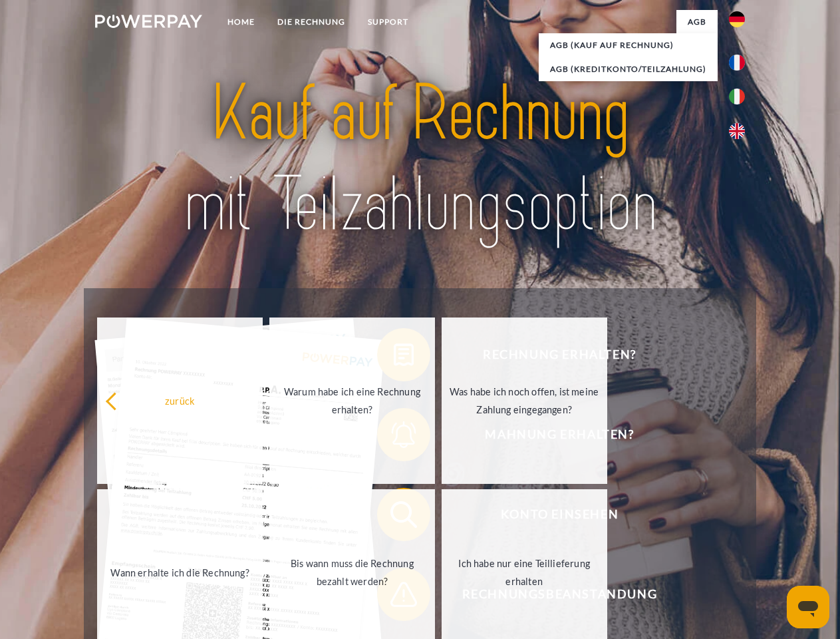 The width and height of the screenshot is (840, 639). Describe the element at coordinates (311, 22) in the screenshot. I see `a: DIE RECHNUNG` at that location.